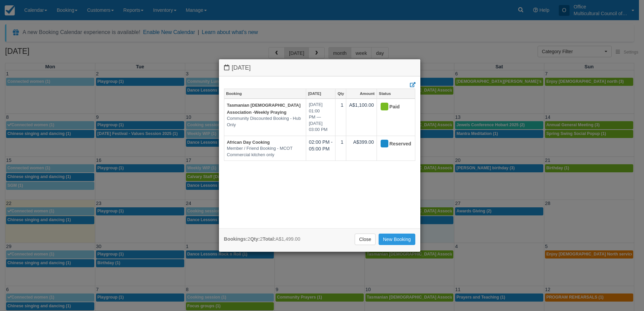  I want to click on div: Paid, so click(393, 107).